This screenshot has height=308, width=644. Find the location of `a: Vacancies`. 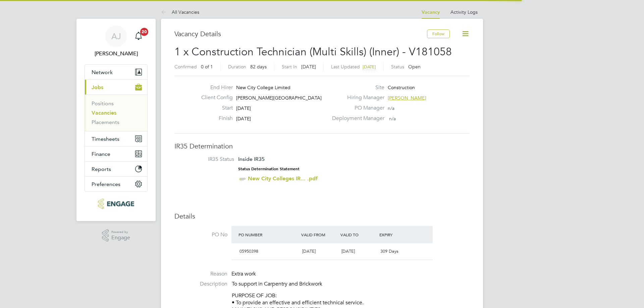

a: Vacancies is located at coordinates (104, 112).